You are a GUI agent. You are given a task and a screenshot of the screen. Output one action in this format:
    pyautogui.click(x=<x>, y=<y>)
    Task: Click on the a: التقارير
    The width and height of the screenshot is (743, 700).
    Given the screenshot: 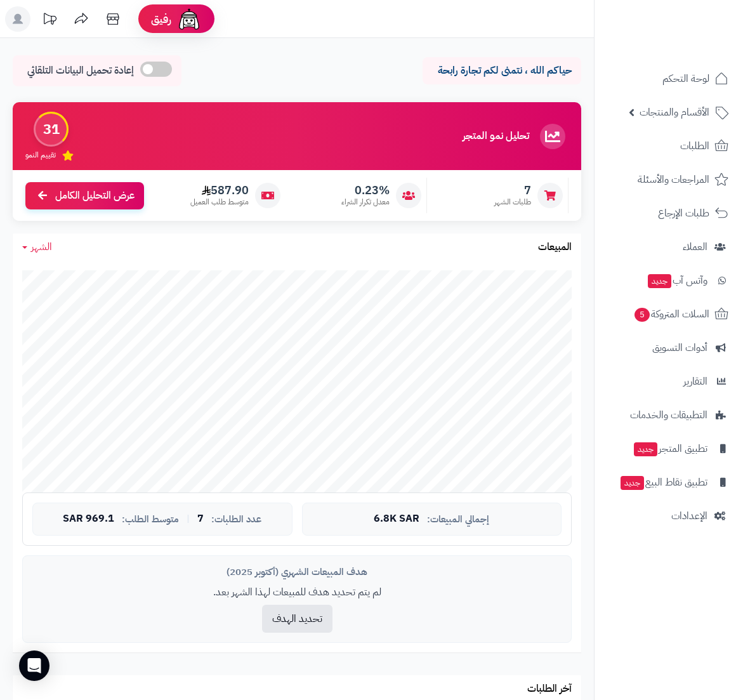 What is the action you would take?
    pyautogui.click(x=669, y=381)
    